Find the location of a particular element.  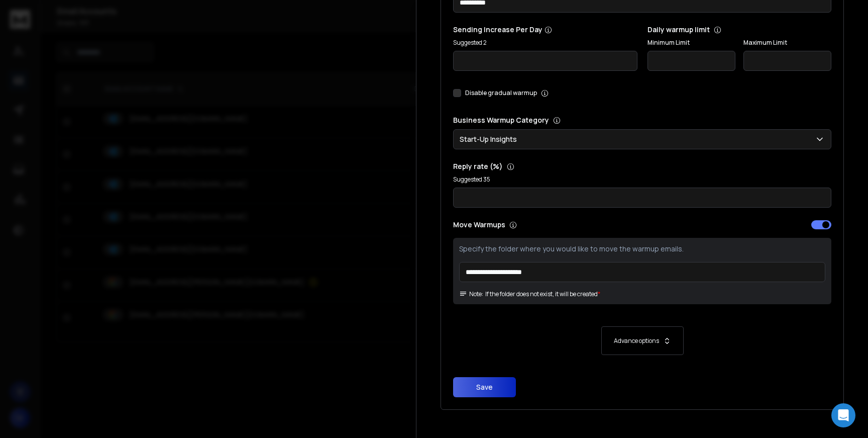

p: Reply rate (%) is located at coordinates (642, 167).